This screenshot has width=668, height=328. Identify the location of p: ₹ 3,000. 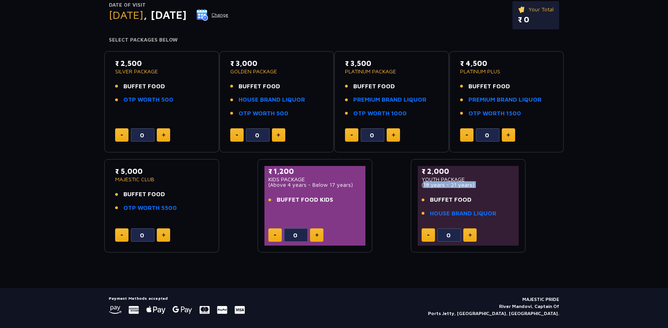
(276, 63).